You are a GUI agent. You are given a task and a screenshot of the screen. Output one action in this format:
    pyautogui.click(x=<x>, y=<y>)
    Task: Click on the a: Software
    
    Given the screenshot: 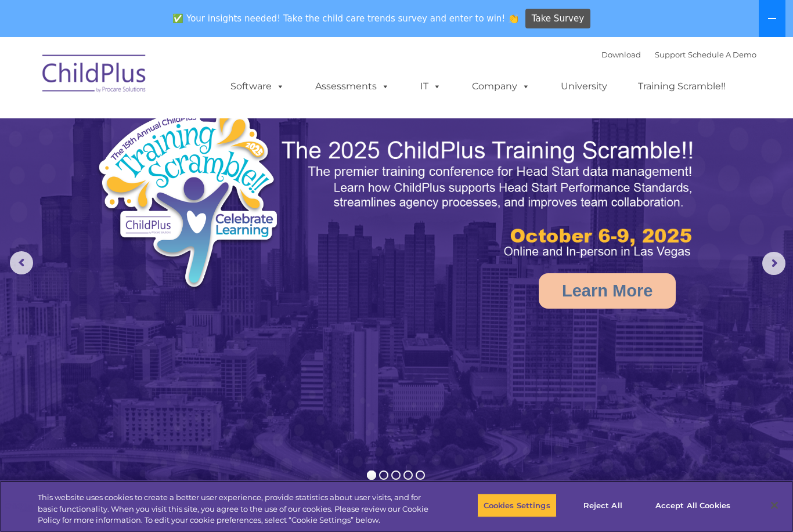 What is the action you would take?
    pyautogui.click(x=257, y=86)
    